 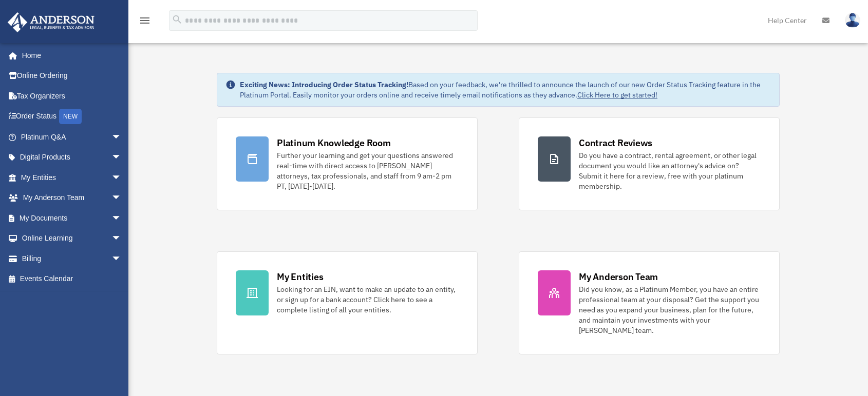 What do you see at coordinates (852, 20) in the screenshot?
I see `img: User Pic` at bounding box center [852, 20].